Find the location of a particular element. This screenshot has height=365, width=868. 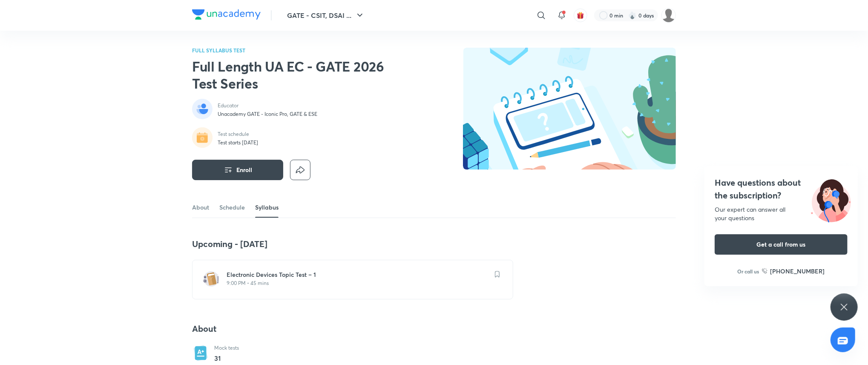

a: About is located at coordinates (201, 207).